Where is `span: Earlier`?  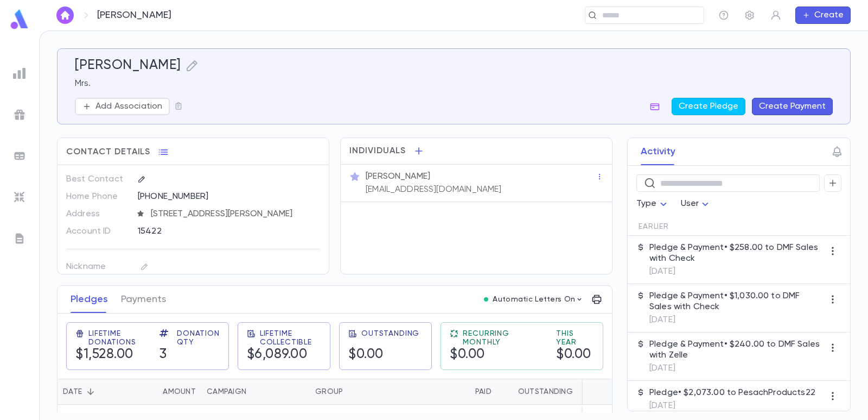
span: Earlier is located at coordinates (654, 227).